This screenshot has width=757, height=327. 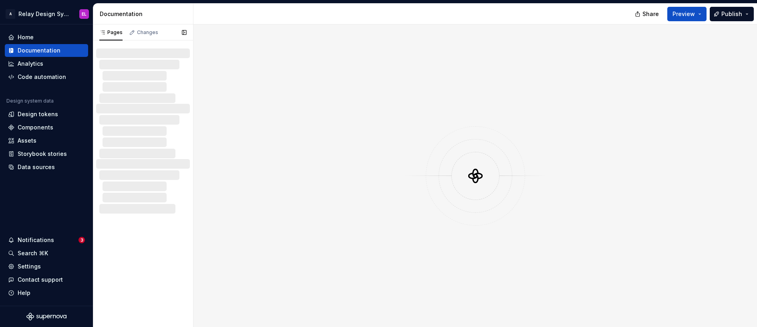 What do you see at coordinates (46, 37) in the screenshot?
I see `a: Home` at bounding box center [46, 37].